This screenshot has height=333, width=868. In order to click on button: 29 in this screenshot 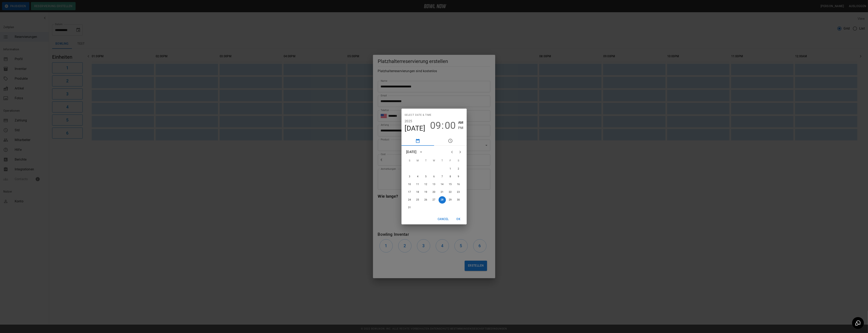, I will do `click(451, 200)`.